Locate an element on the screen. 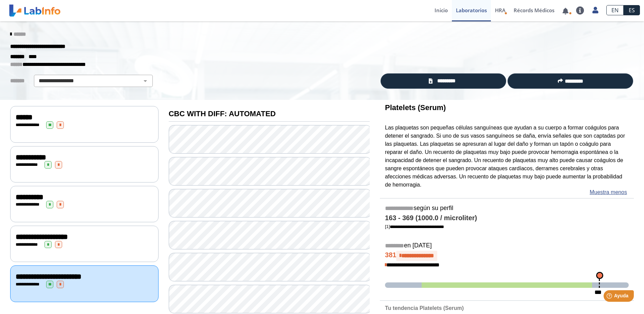 Image resolution: width=644 pixels, height=314 pixels. h4: 381 is located at coordinates (507, 256).